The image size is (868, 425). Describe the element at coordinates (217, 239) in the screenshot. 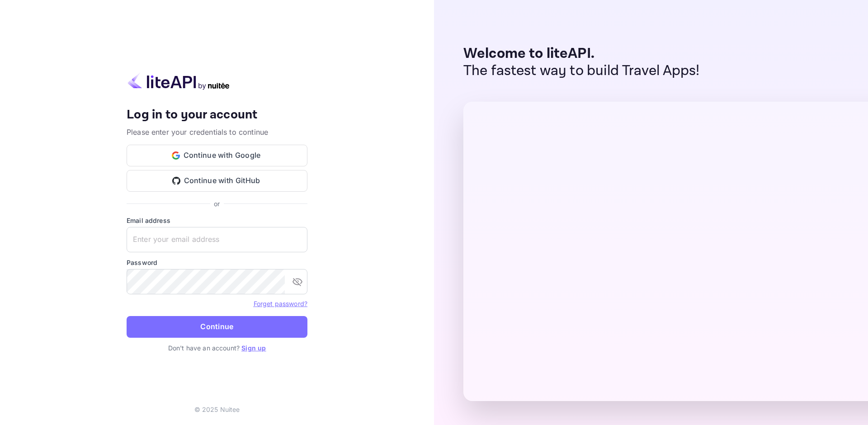

I see `input: Enter your email address` at that location.